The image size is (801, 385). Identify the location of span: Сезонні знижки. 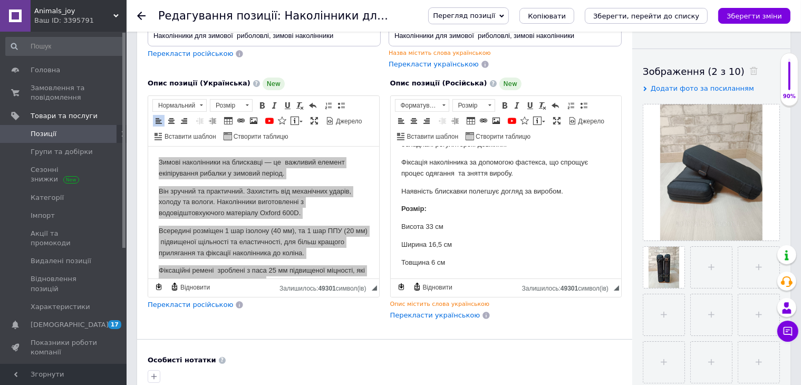
(64, 174).